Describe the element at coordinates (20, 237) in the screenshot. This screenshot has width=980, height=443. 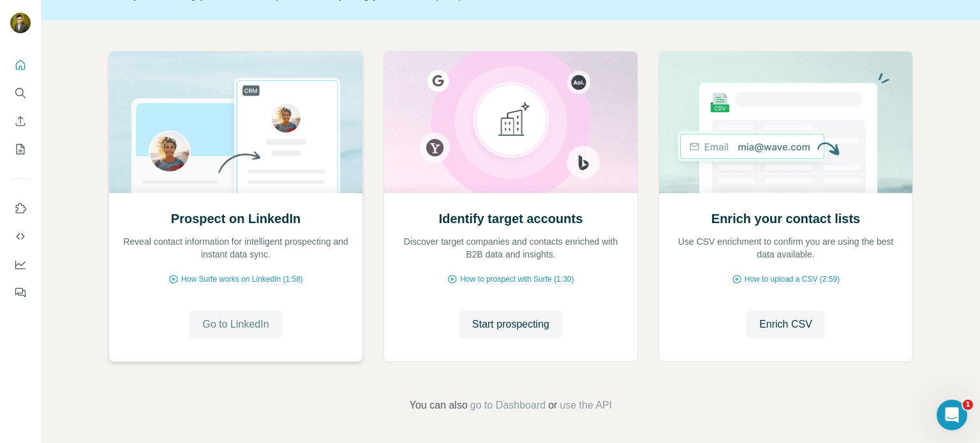
I see `button: Use Surfe API` at that location.